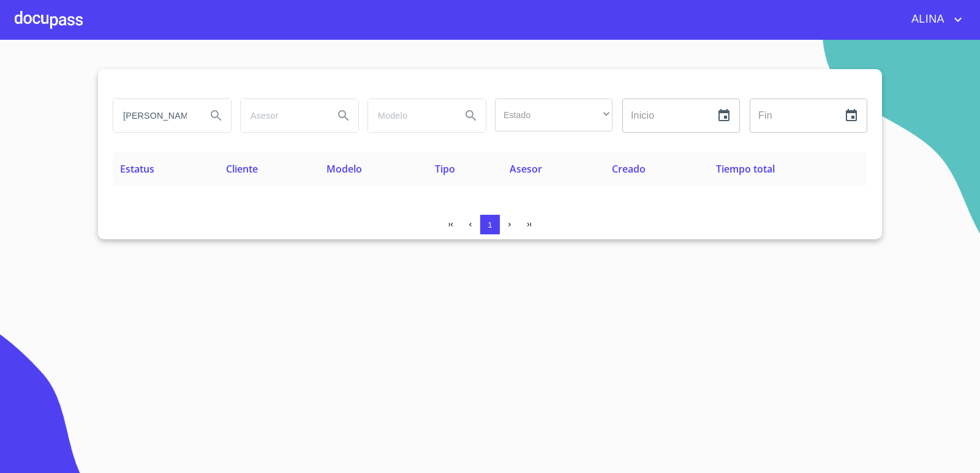 Image resolution: width=980 pixels, height=473 pixels. I want to click on button: account of current user, so click(933, 20).